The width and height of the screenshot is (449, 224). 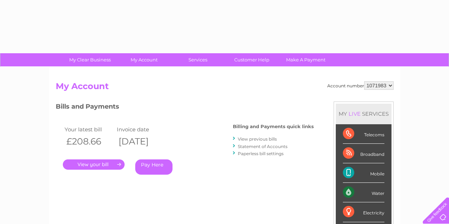 I want to click on div: Mobile, so click(x=363, y=173).